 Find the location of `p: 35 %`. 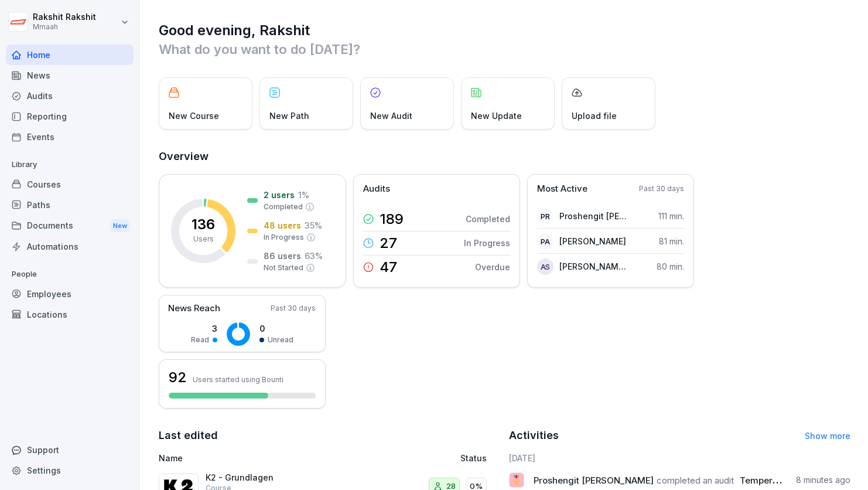

p: 35 % is located at coordinates (314, 225).